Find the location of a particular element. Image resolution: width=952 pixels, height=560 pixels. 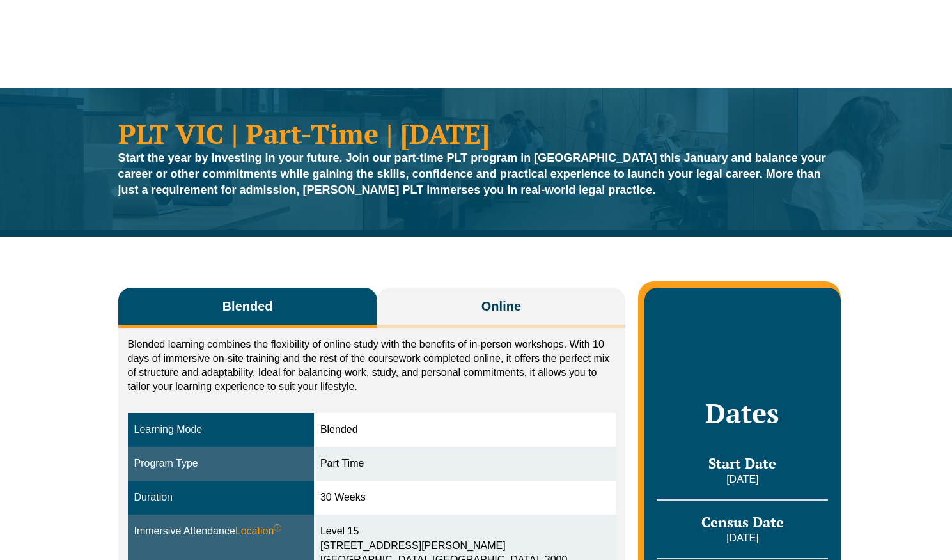

p: Blended learning combines the flexibility of online study with the benefits of in-person workshop... is located at coordinates (372, 365).